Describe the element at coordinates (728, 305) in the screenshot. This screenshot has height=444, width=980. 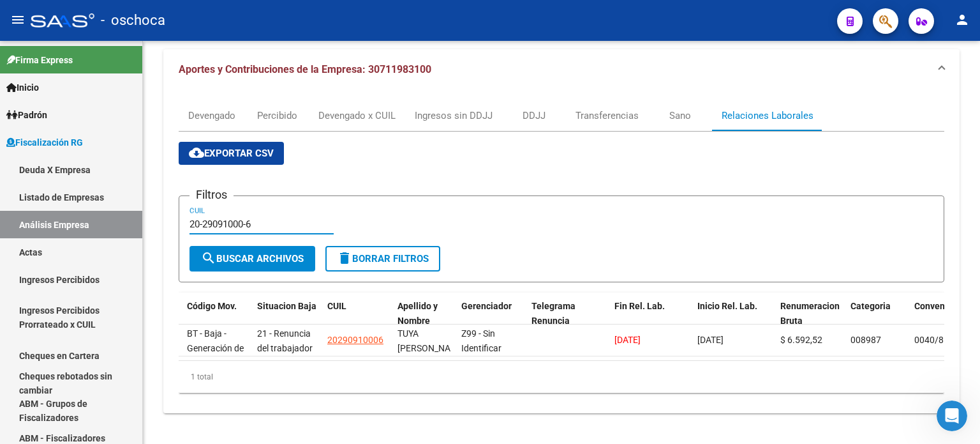
I see `span: Inicio Rel. Lab.` at that location.